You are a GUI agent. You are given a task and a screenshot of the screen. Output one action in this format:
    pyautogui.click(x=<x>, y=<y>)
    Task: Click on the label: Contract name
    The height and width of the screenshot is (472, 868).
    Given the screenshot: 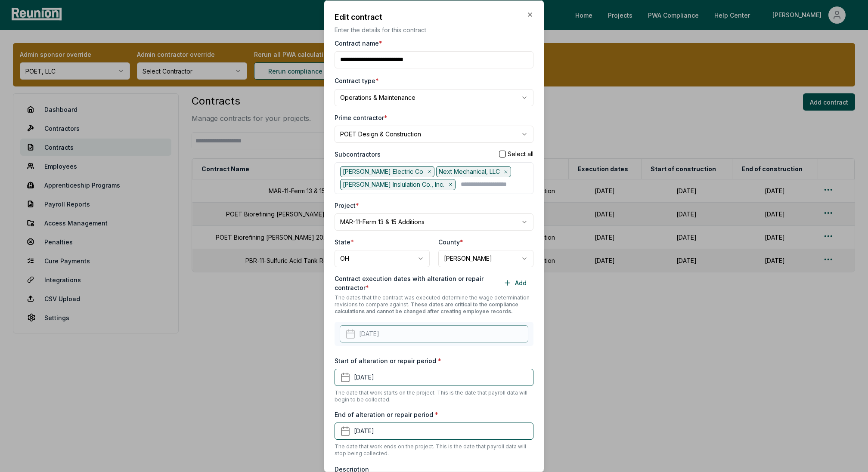 What is the action you would take?
    pyautogui.click(x=358, y=43)
    